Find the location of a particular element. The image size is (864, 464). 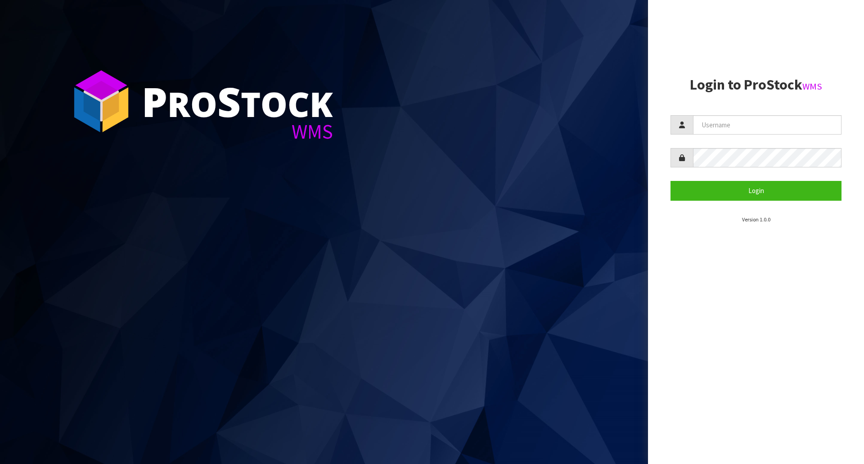

h2: Login to ProStock is located at coordinates (756, 85).